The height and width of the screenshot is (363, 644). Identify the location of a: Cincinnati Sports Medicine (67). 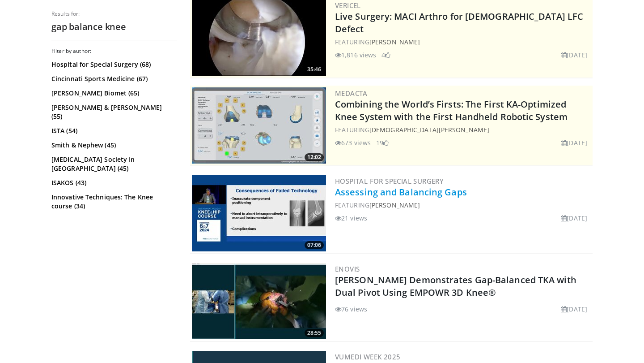
(113, 79).